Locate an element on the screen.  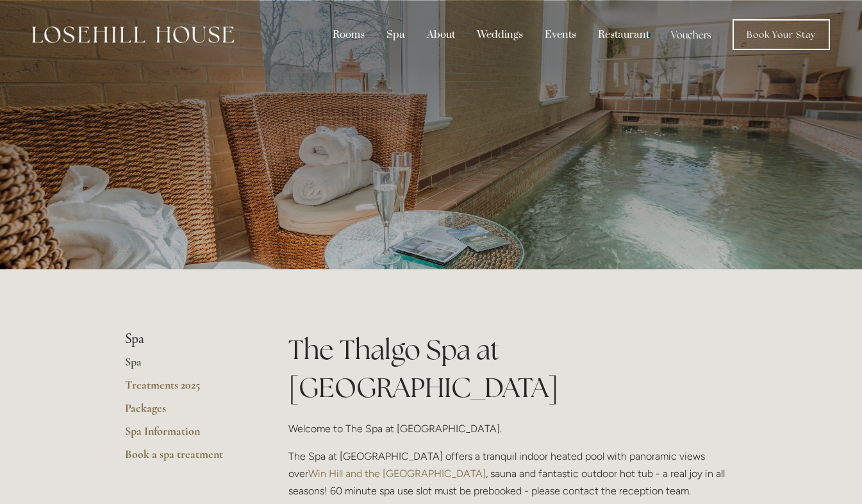
a: Vouchers is located at coordinates (691, 34).